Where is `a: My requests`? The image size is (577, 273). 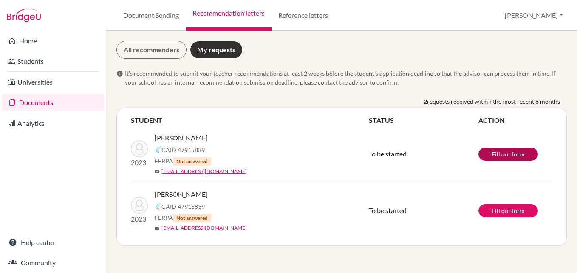
a: My requests is located at coordinates (216, 50).